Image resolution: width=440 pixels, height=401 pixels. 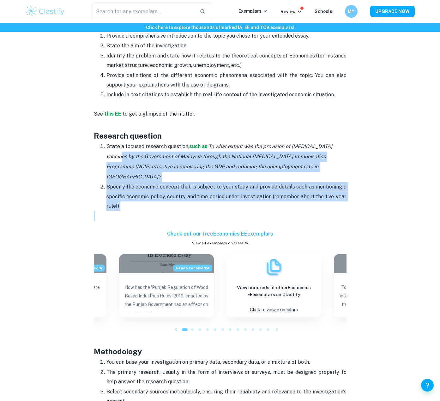 What do you see at coordinates (45, 11) in the screenshot?
I see `a: Clastify logo` at bounding box center [45, 11].